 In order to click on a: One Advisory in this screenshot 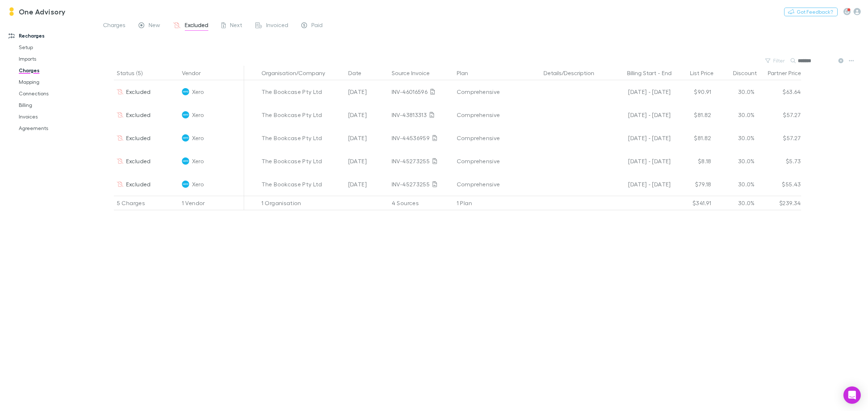, I will do `click(37, 12)`.